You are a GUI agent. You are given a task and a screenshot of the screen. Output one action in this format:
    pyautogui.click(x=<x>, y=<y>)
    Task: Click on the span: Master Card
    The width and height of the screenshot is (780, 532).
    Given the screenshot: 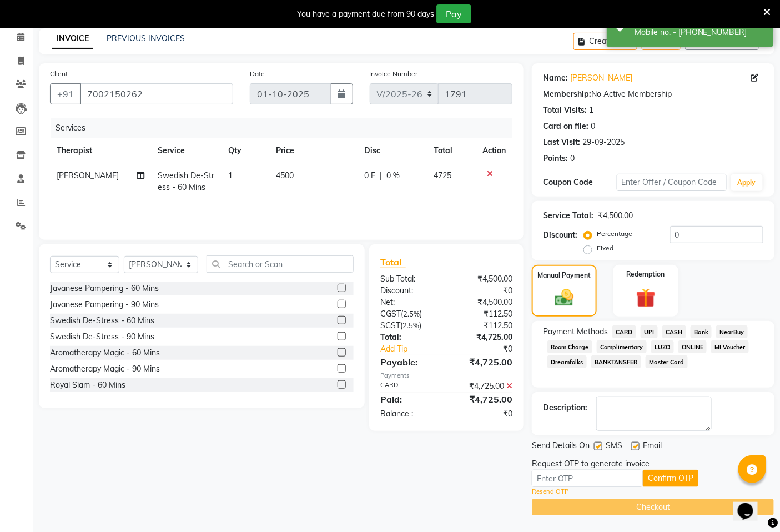 What is the action you would take?
    pyautogui.click(x=667, y=361)
    